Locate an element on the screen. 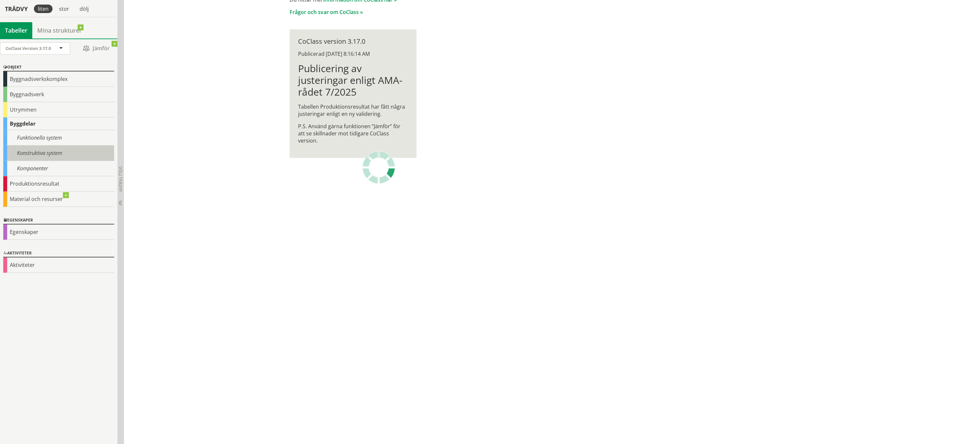 This screenshot has width=980, height=444. p: P.S. Använd gärna funktionen ”Jämför” för att se skillnader mot tidigare CoClass version. is located at coordinates (353, 133).